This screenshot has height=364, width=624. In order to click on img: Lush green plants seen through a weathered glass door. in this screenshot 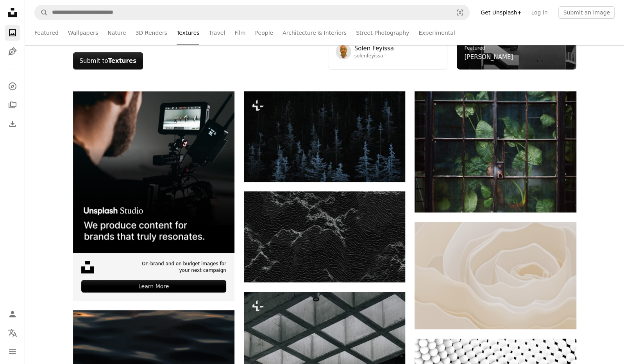, I will do `click(495, 152)`.